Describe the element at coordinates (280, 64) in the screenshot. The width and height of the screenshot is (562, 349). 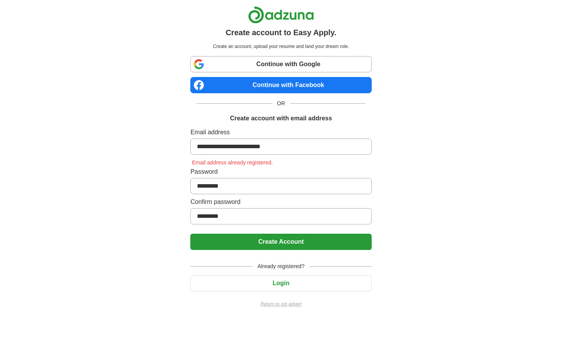
I see `a: Continue with Google` at that location.